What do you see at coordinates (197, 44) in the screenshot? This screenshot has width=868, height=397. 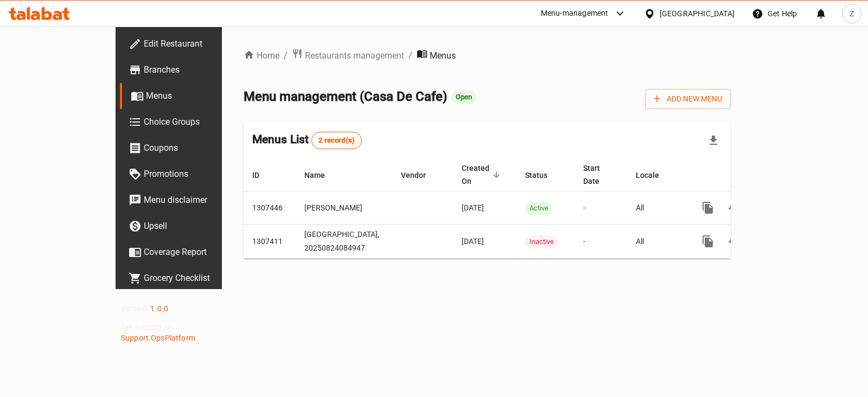 I see `span: Edit Restaurant` at bounding box center [197, 44].